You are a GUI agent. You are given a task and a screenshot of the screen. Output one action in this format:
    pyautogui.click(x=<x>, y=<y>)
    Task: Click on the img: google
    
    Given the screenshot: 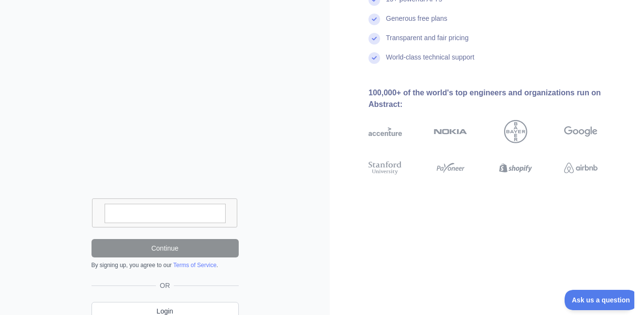 What is the action you would take?
    pyautogui.click(x=580, y=131)
    